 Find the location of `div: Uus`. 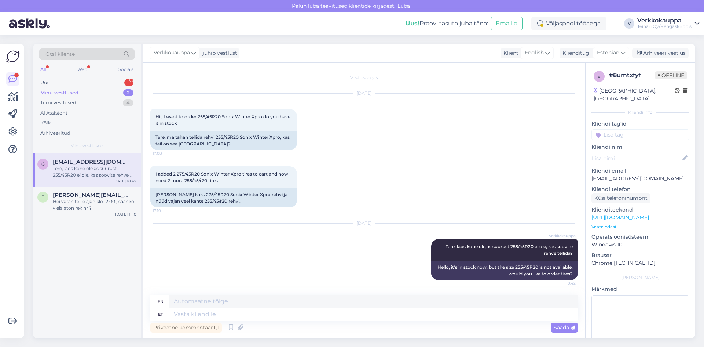

div: Uus is located at coordinates (45, 83).